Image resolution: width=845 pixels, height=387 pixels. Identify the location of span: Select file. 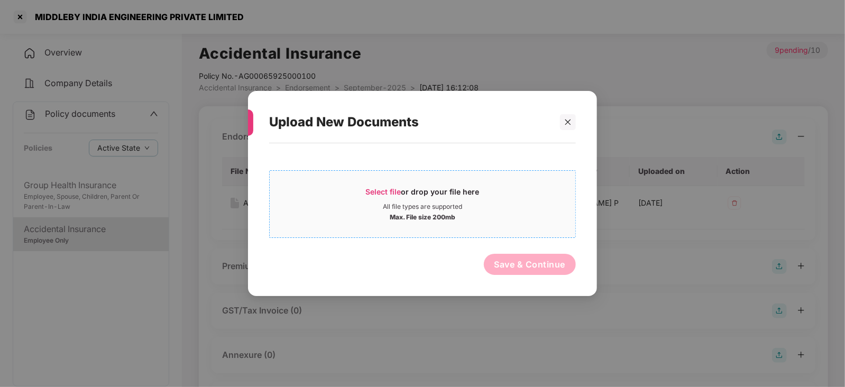
(384, 192).